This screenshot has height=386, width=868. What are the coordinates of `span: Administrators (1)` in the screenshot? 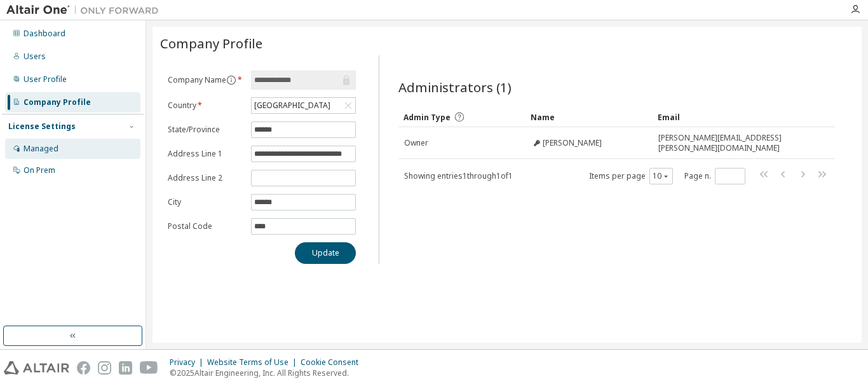 It's located at (455, 87).